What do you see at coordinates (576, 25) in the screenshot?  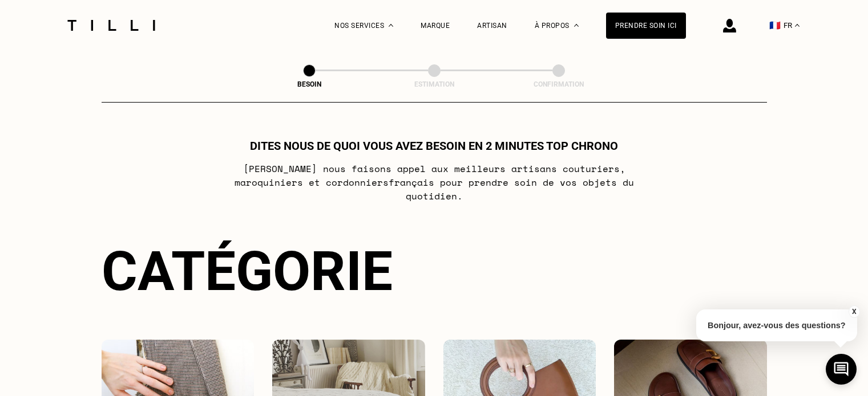 I see `img: Menu déroulant à propos` at bounding box center [576, 25].